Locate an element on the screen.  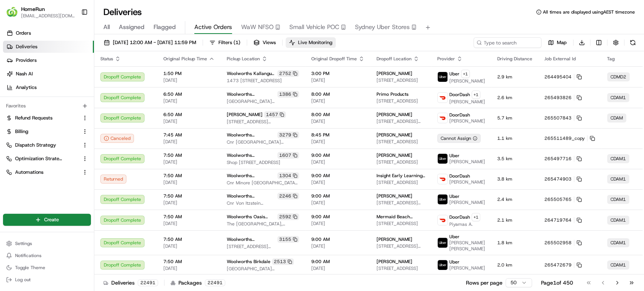
span: 3.5 km is located at coordinates (515, 159).